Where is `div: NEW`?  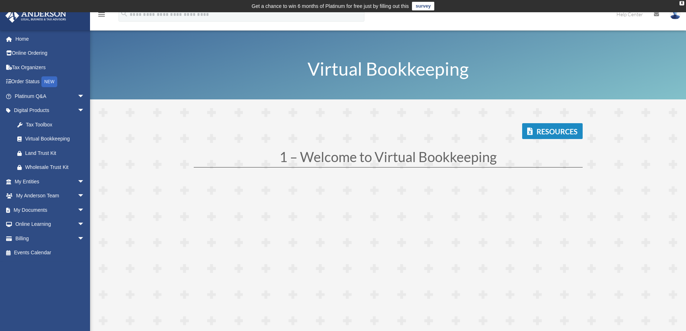
div: NEW is located at coordinates (49, 82).